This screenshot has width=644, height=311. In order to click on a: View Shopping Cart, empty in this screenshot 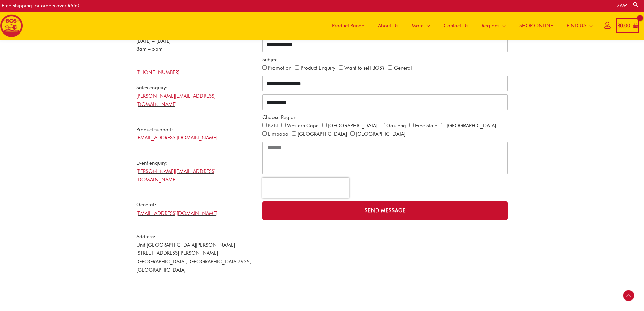, I will do `click(627, 26)`.